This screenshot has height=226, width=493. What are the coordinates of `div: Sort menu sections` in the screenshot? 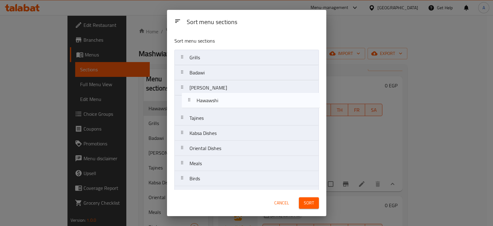 It's located at (253, 22).